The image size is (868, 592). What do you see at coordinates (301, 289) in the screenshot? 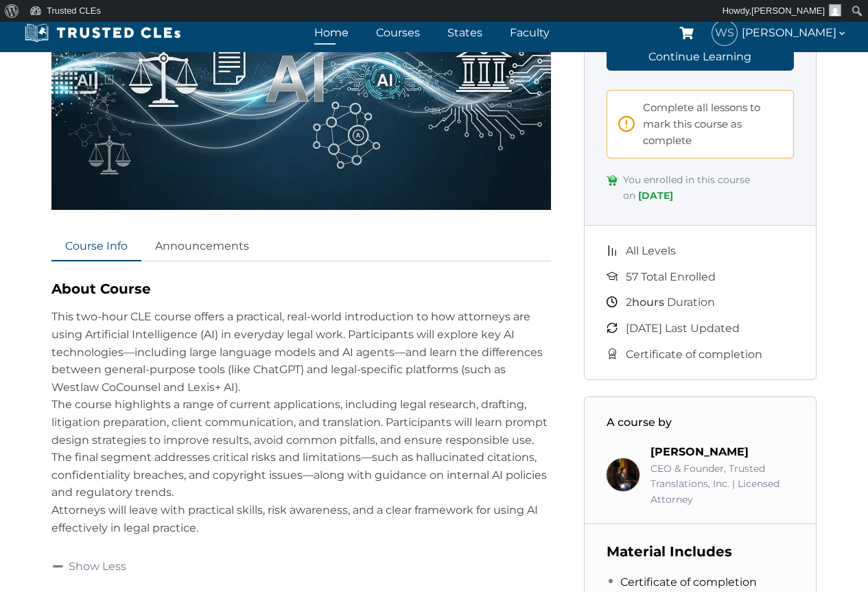
I see `h2: About Course` at bounding box center [301, 289].